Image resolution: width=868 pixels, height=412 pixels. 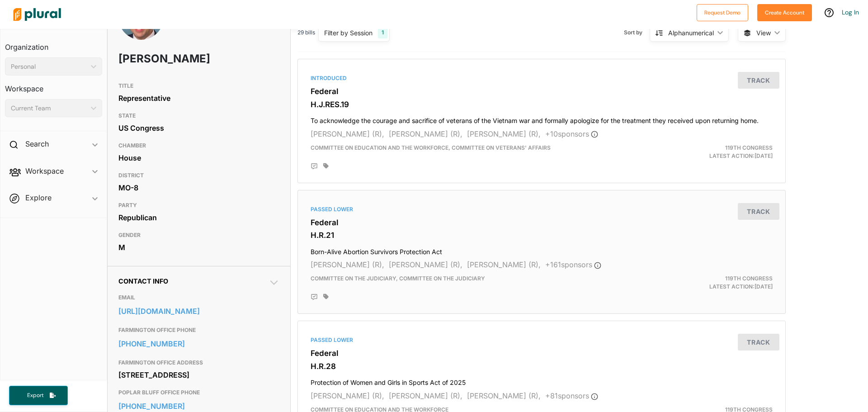 What do you see at coordinates (53, 44) in the screenshot?
I see `h3: Organization` at bounding box center [53, 44].